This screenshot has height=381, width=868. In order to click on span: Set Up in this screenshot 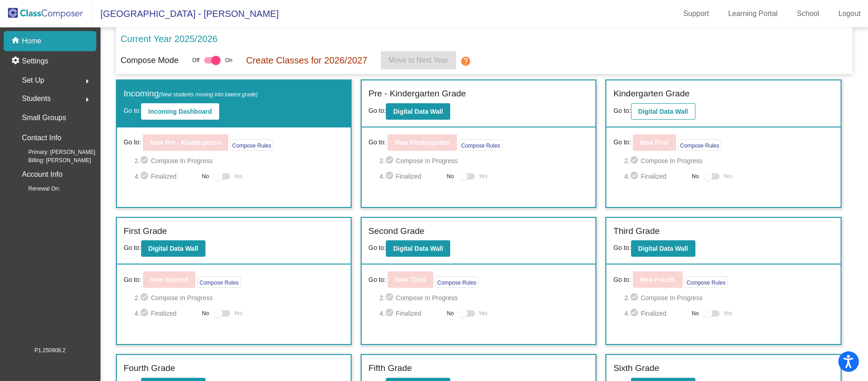, I will do `click(33, 80)`.